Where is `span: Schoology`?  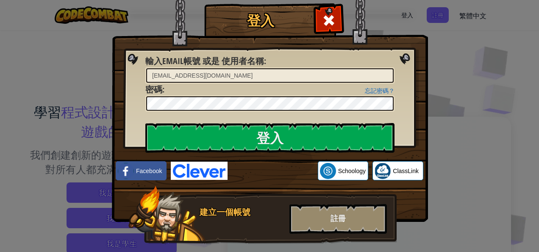 span: Schoology is located at coordinates (352, 171).